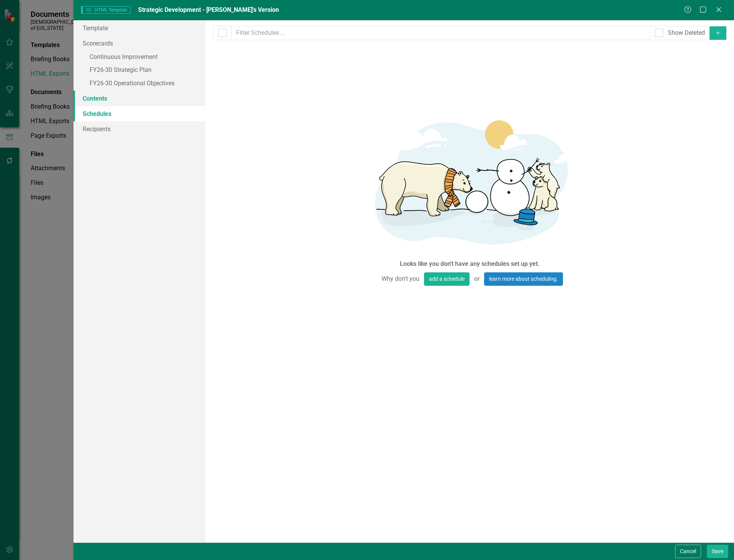 This screenshot has height=560, width=734. Describe the element at coordinates (139, 28) in the screenshot. I see `a: Template` at that location.